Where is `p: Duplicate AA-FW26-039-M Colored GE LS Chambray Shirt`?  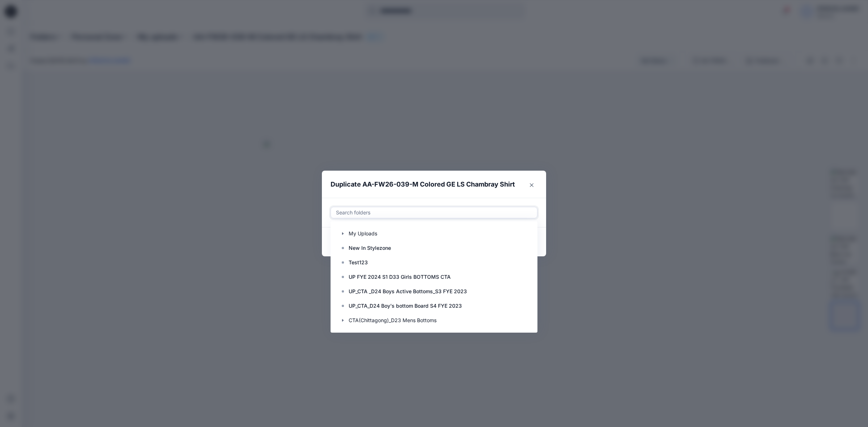
p: Duplicate AA-FW26-039-M Colored GE LS Chambray Shirt is located at coordinates (423, 184).